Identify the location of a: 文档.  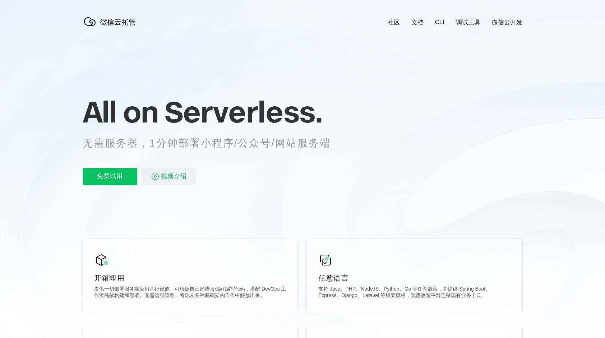
(418, 22).